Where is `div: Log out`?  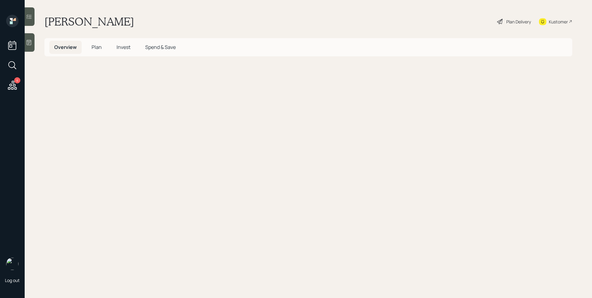 div: Log out is located at coordinates (12, 280).